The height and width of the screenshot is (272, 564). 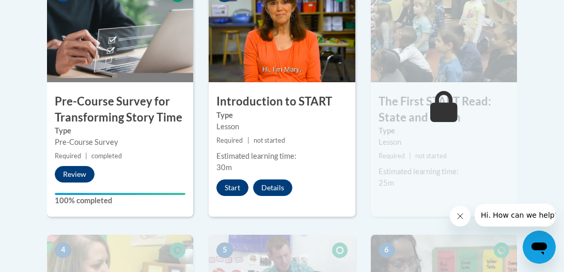 I want to click on span: completed, so click(x=106, y=156).